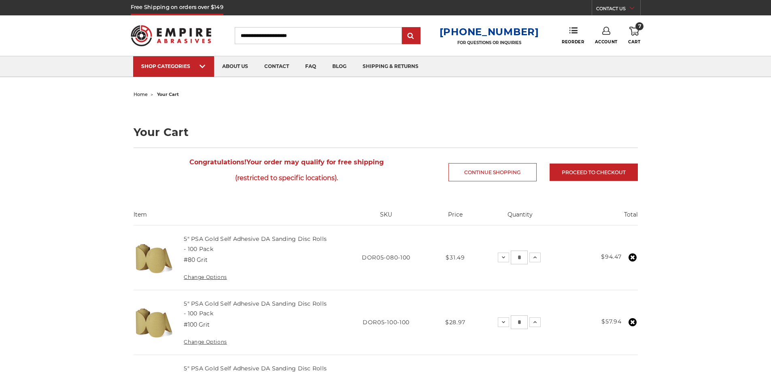 The image size is (771, 372). I want to click on img: Empire Abrasives, so click(171, 36).